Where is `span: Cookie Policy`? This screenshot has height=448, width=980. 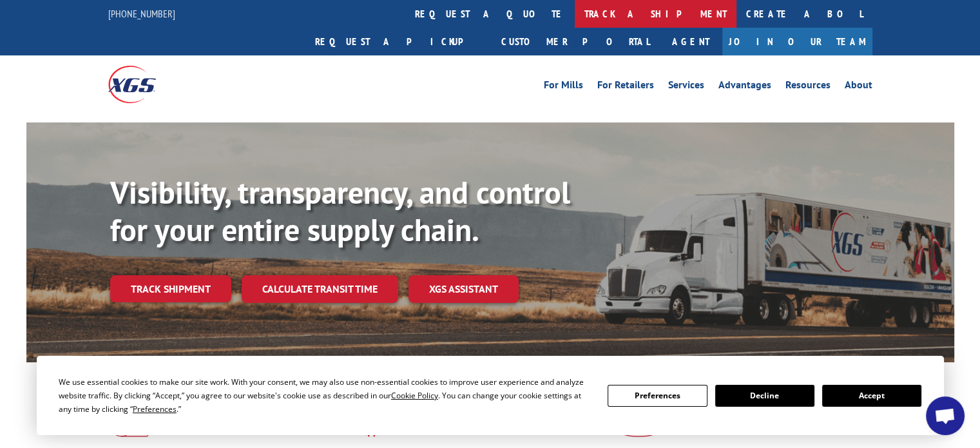
span: Cookie Policy is located at coordinates (414, 395).